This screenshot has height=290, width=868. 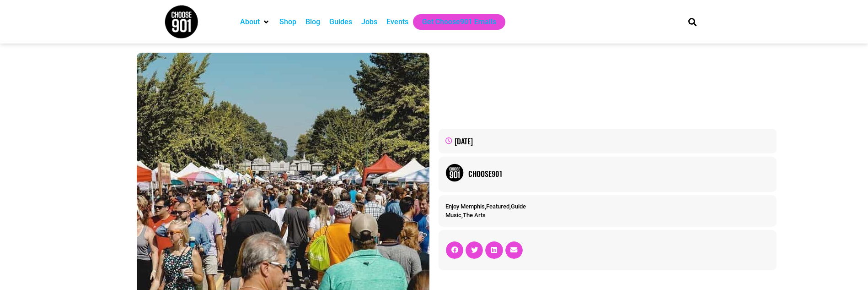 I want to click on a: Guides, so click(x=340, y=22).